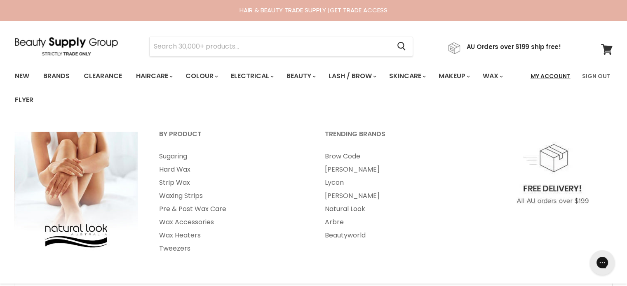  Describe the element at coordinates (16, 15) in the screenshot. I see `button: Gorgias live chat` at that location.